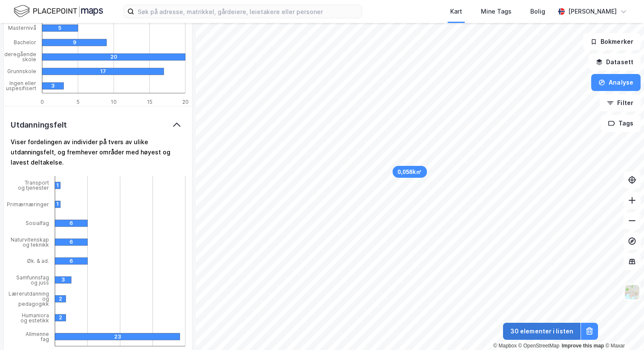 This screenshot has height=350, width=644. What do you see at coordinates (29, 240) in the screenshot?
I see `tspan: Naturvitenskap` at bounding box center [29, 240].